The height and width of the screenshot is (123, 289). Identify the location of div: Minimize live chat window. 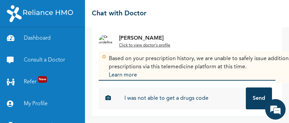
(120, 12).